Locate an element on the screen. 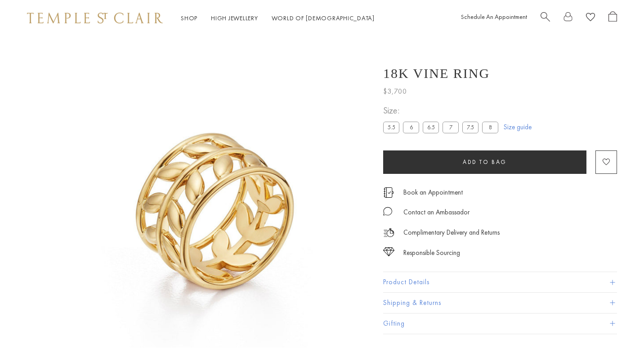 The image size is (644, 359). a: Book an Appointment is located at coordinates (433, 193).